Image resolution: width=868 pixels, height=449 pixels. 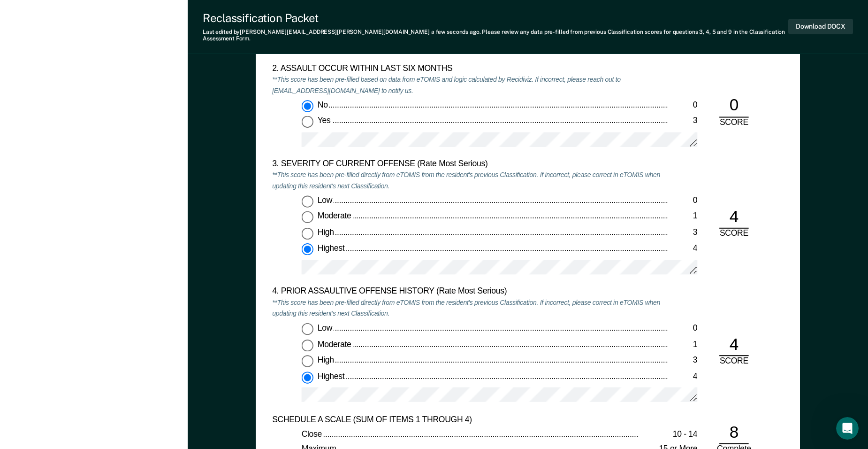 I want to click on div: 8, so click(x=734, y=433).